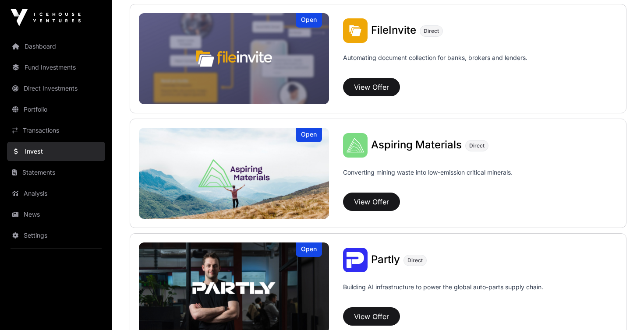 The width and height of the screenshot is (644, 330). I want to click on p: Converting mining waste into low-emission critical minerals., so click(428, 179).